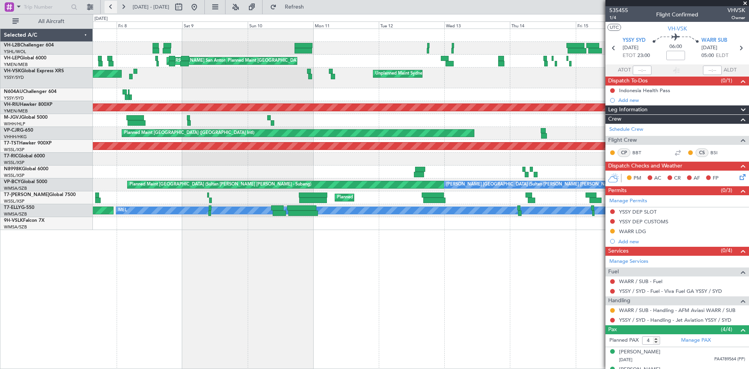 This screenshot has width=749, height=369. I want to click on a: VH-L2BChallenger 604, so click(29, 45).